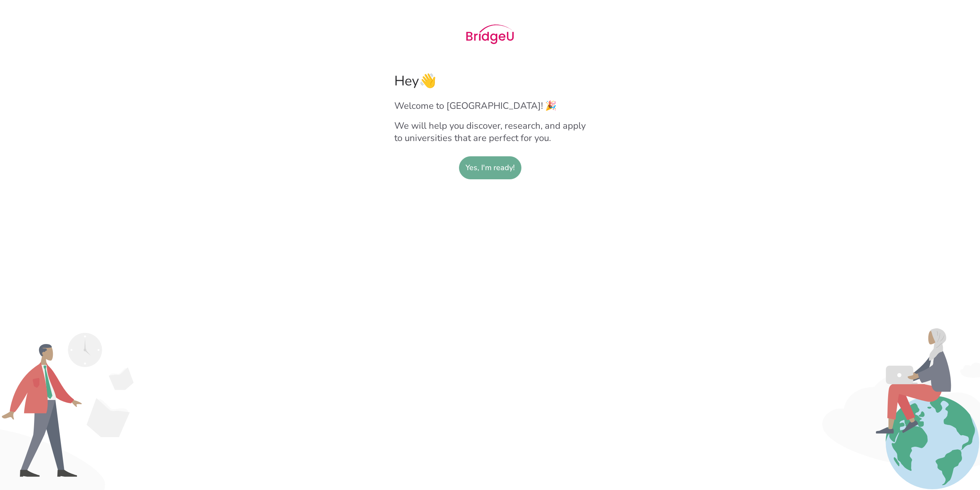 This screenshot has height=490, width=980. I want to click on h2: We will help you discover, research, and apply to universities that are perfect for you., so click(490, 132).